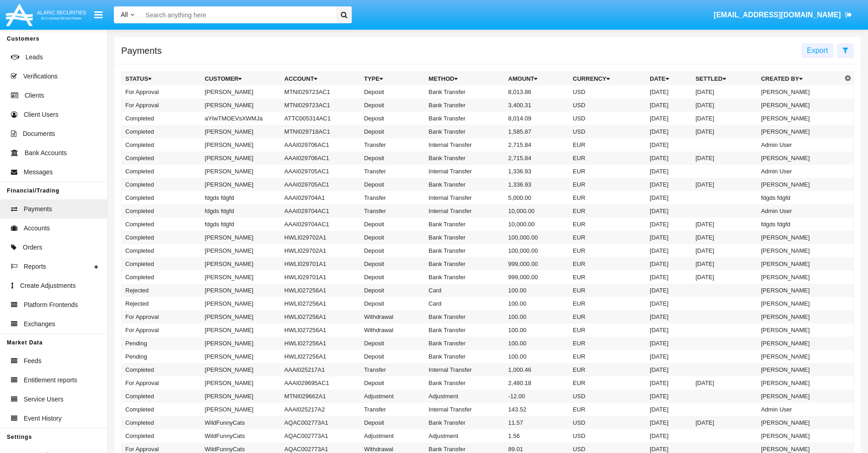 The height and width of the screenshot is (453, 868). Describe the element at coordinates (40, 76) in the screenshot. I see `span: Verifications` at that location.